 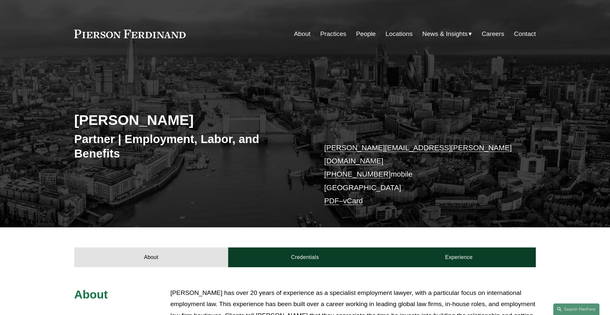 What do you see at coordinates (525, 34) in the screenshot?
I see `a: Contact` at bounding box center [525, 34].